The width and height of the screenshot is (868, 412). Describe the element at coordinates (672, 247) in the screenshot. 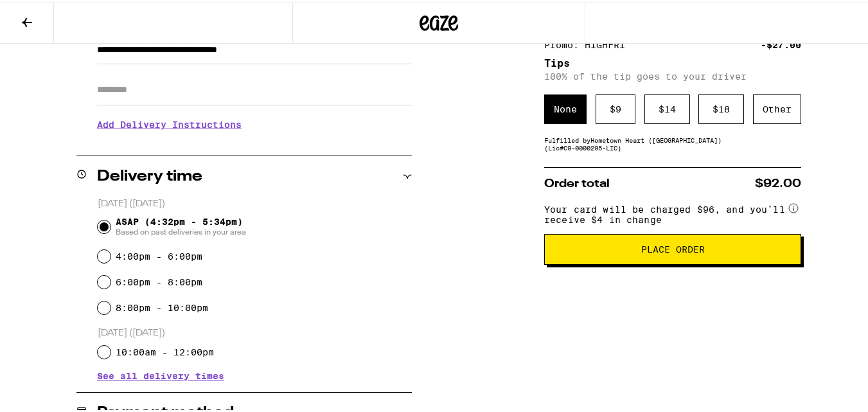

I see `span: Place Order` at that location.